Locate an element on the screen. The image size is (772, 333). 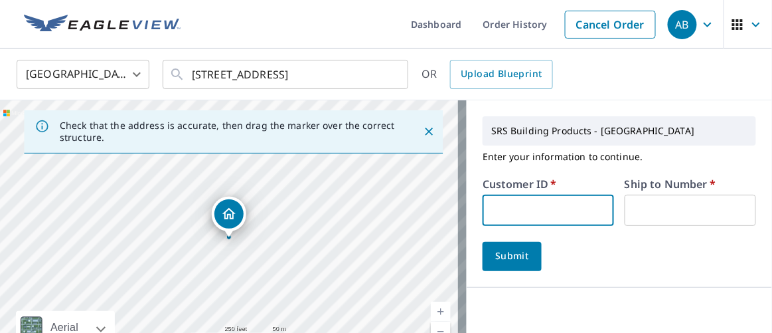
button: Submit is located at coordinates (512, 256).